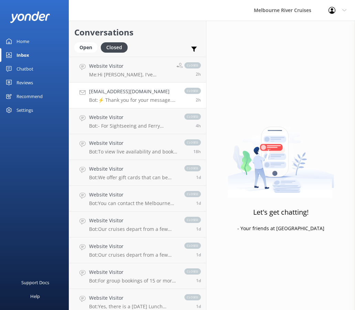 The height and width of the screenshot is (310, 355). What do you see at coordinates (133, 178) in the screenshot?
I see `p: Bot: We offer gift cards that can be used for any of our cruises, including the dinner cruise. Yo...` at bounding box center [133, 178].